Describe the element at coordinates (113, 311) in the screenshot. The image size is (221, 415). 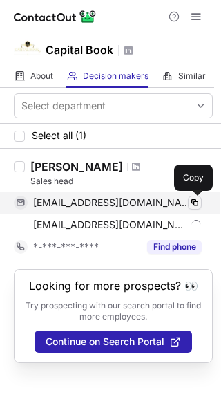
I see `p: Try prospecting with our search portal to find more employees.` at that location.